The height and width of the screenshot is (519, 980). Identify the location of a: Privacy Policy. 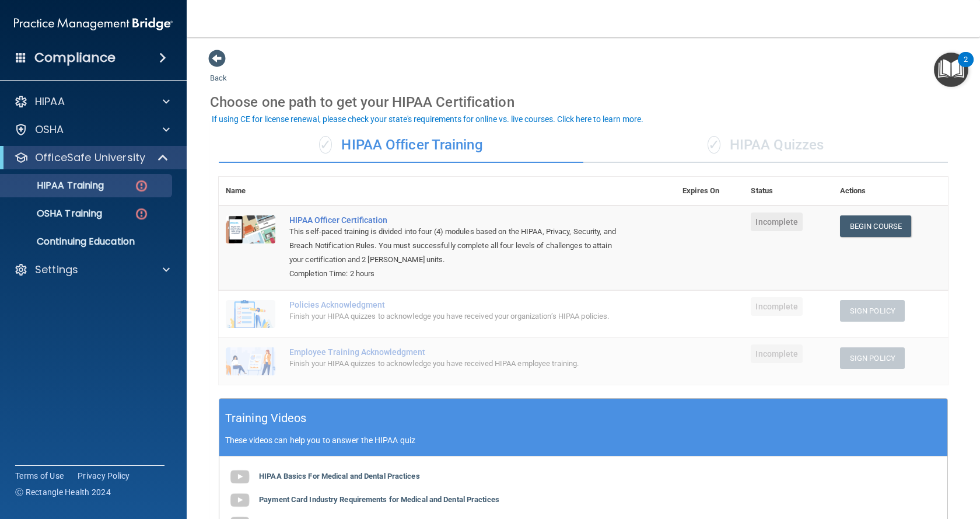
(104, 476).